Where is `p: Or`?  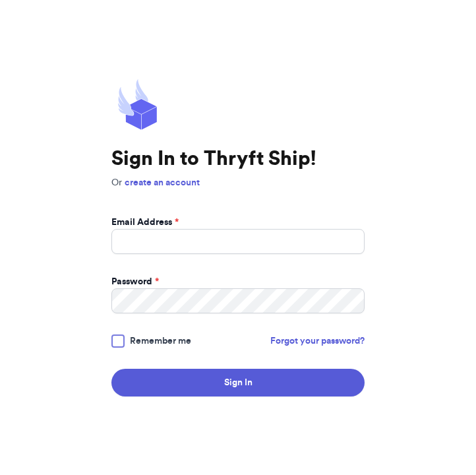 p: Or is located at coordinates (238, 182).